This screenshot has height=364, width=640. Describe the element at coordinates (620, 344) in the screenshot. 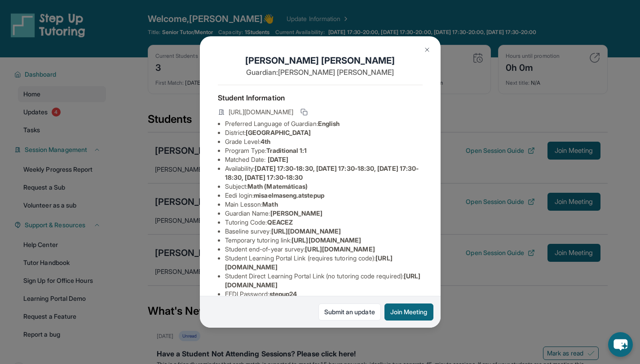

I see `button: chat-button` at that location.